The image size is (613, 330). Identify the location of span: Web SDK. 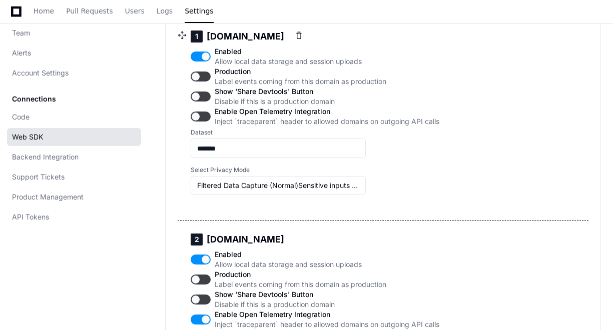
(28, 137).